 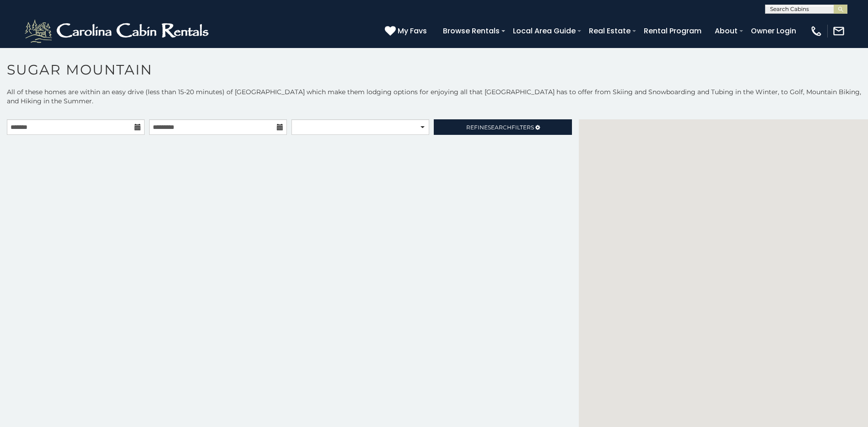 What do you see at coordinates (672, 31) in the screenshot?
I see `a: Rental Program` at bounding box center [672, 31].